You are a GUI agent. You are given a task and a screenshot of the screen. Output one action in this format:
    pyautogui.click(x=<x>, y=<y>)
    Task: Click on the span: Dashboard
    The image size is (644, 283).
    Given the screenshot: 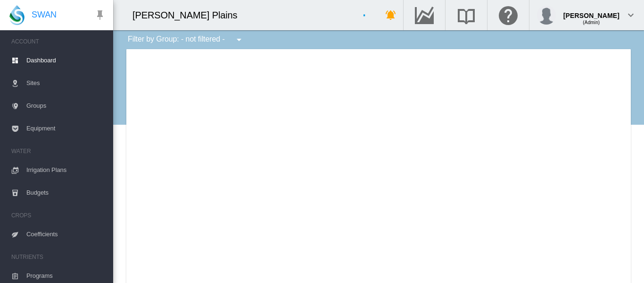 What is the action you would take?
    pyautogui.click(x=66, y=60)
    